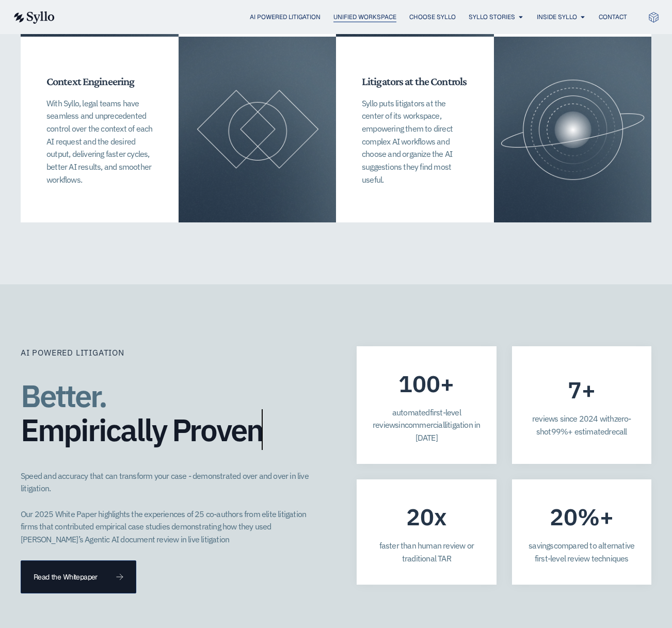 The width and height of the screenshot is (672, 628). What do you see at coordinates (65, 577) in the screenshot?
I see `span: Read the Whitepaper` at bounding box center [65, 577].